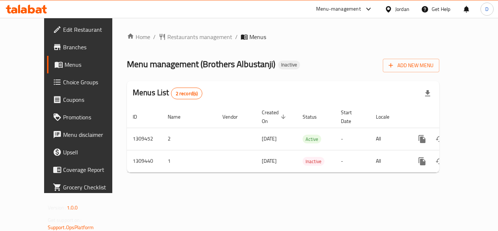 The image size is (498, 231). I want to click on span: Locale, so click(387, 117).